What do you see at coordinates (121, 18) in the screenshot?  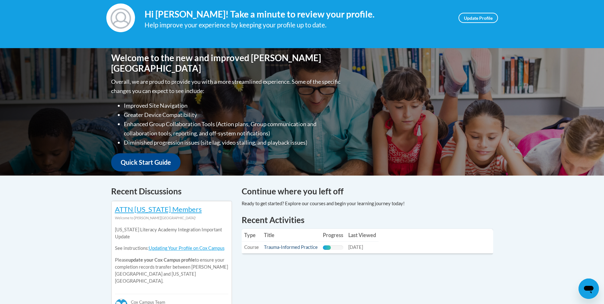 I see `img: Profile Image` at bounding box center [121, 18].